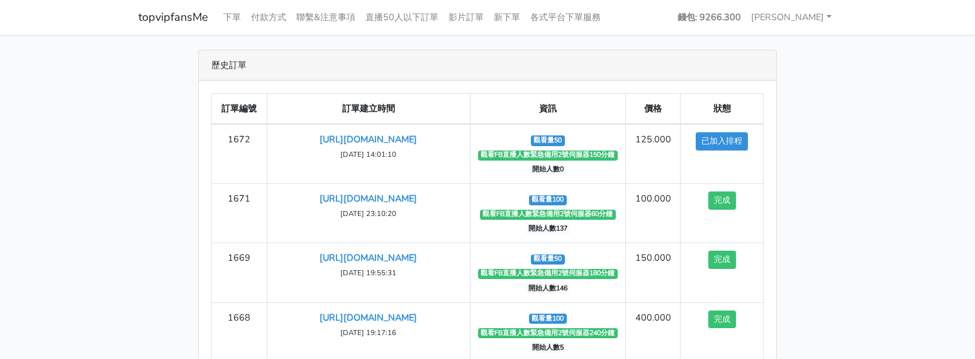 The height and width of the screenshot is (359, 975). Describe the element at coordinates (566, 17) in the screenshot. I see `a: 各式平台下單服務` at that location.